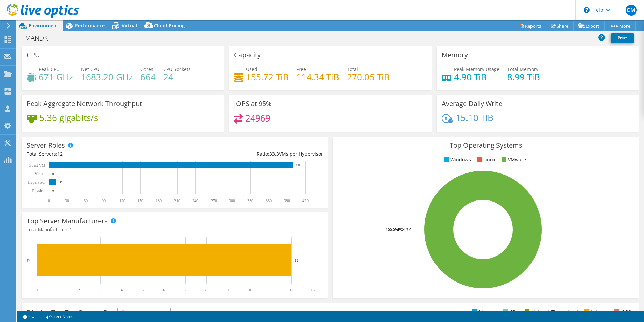 This screenshot has height=322, width=644. I want to click on text: 7, so click(185, 290).